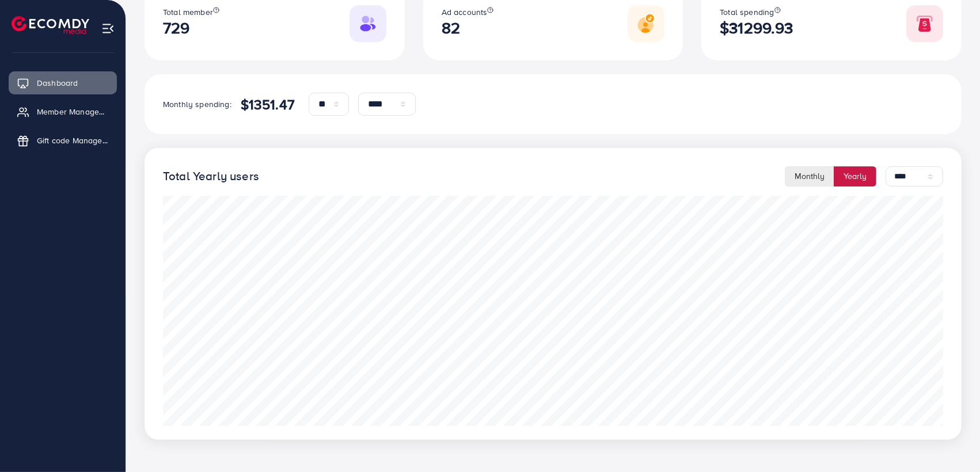 The height and width of the screenshot is (472, 980). What do you see at coordinates (63, 141) in the screenshot?
I see `a: Gift code Management` at bounding box center [63, 141].